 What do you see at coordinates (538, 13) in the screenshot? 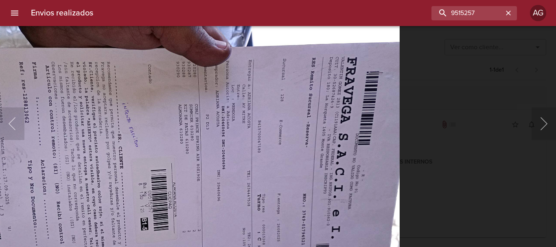
I see `div: Abrir información de usuario` at bounding box center [538, 13].